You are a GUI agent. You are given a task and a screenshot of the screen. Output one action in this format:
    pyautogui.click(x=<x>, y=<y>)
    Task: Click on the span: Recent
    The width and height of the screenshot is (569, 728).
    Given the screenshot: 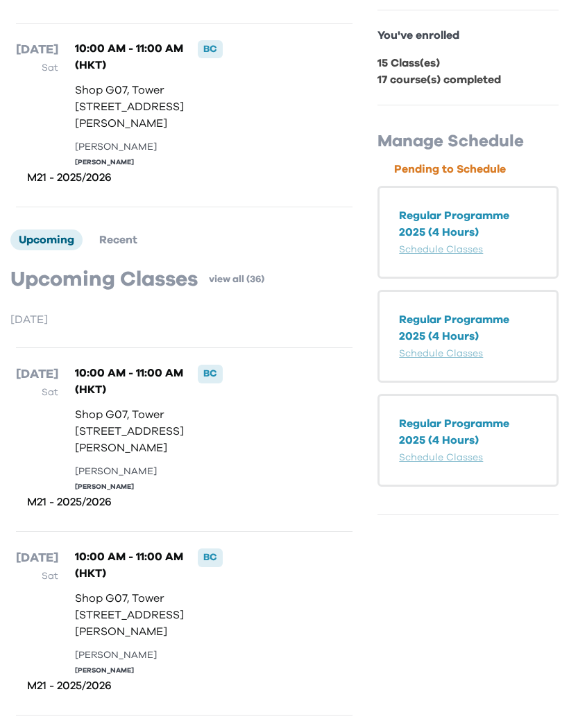 What is the action you would take?
    pyautogui.click(x=118, y=240)
    